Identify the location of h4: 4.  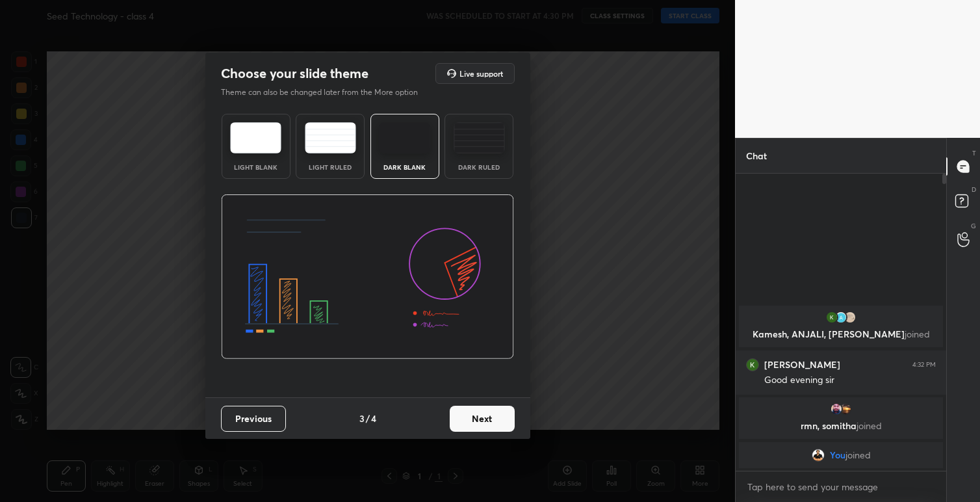
(374, 418).